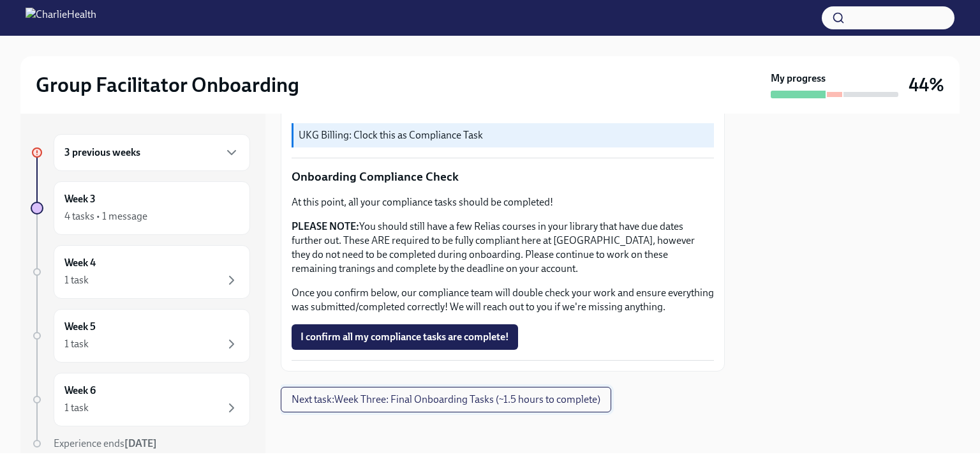 This screenshot has height=466, width=980. Describe the element at coordinates (446, 399) in the screenshot. I see `button: Next task:Week Three: Final Onboarding Tasks (~1.5 hours to complete)` at that location.